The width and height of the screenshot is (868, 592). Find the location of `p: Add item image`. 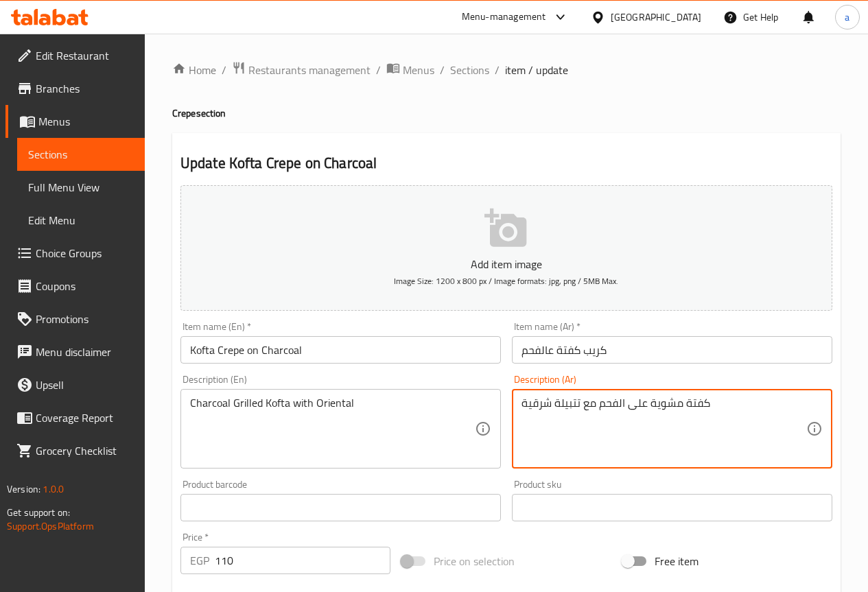

p: Add item image is located at coordinates (506, 264).